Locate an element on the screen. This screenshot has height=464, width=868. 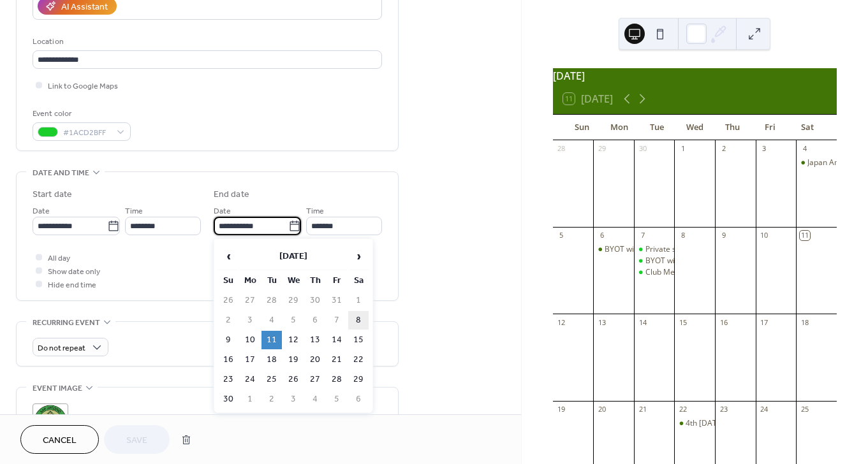
td: 17 is located at coordinates (250, 360).